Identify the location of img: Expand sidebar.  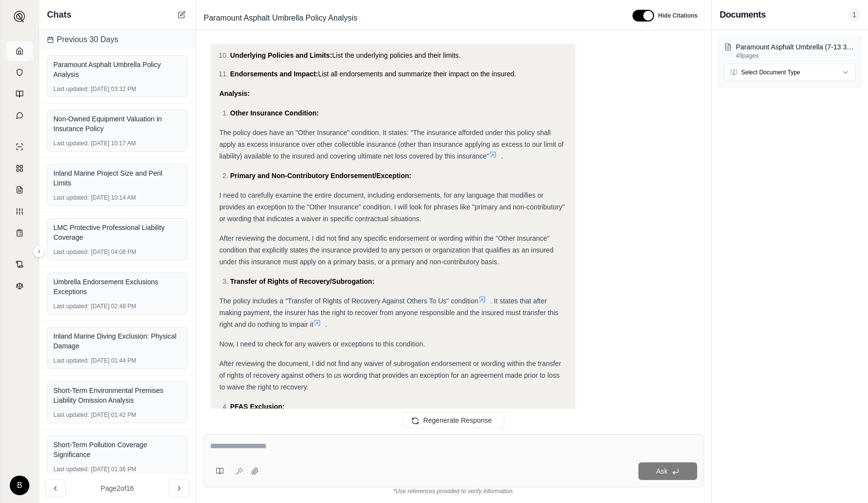
(20, 17).